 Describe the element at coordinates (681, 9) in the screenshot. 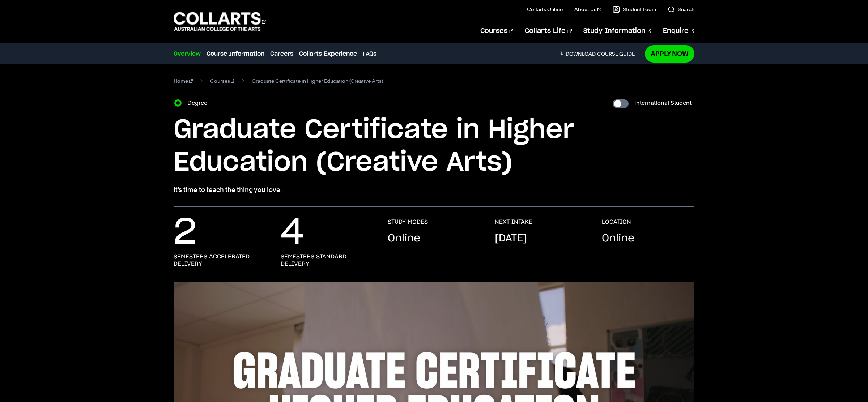

I see `a: Search` at that location.